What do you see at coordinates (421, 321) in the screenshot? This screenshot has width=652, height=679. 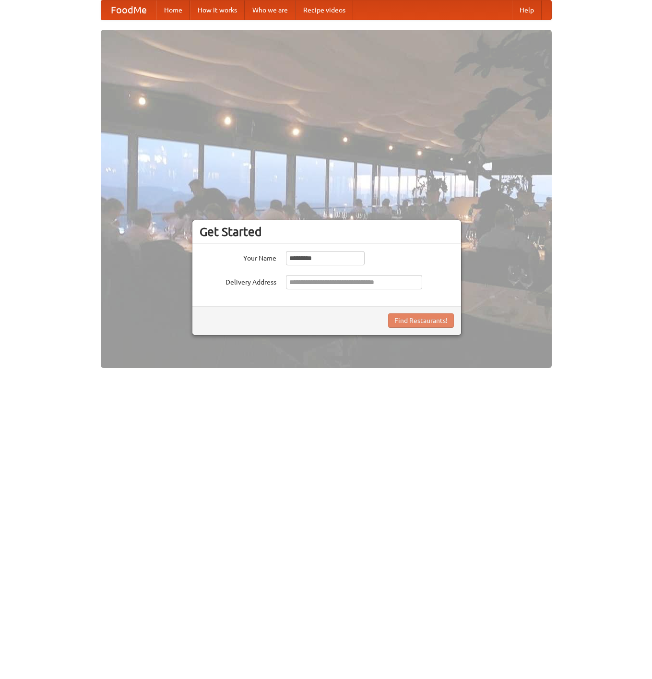 I see `button: Find Restaurants!` at bounding box center [421, 321].